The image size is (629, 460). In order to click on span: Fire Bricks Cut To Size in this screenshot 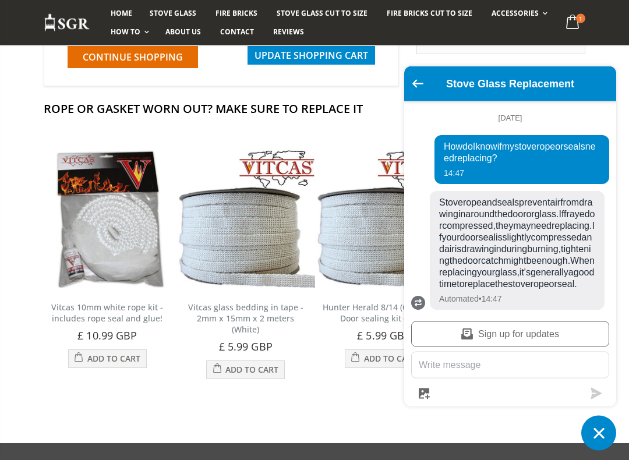, I will do `click(429, 13)`.